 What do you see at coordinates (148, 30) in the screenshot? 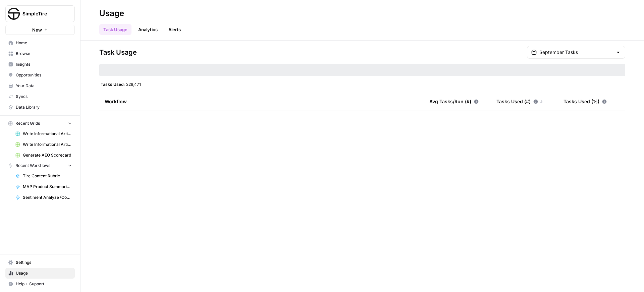
I see `a: Analytics` at bounding box center [148, 30].